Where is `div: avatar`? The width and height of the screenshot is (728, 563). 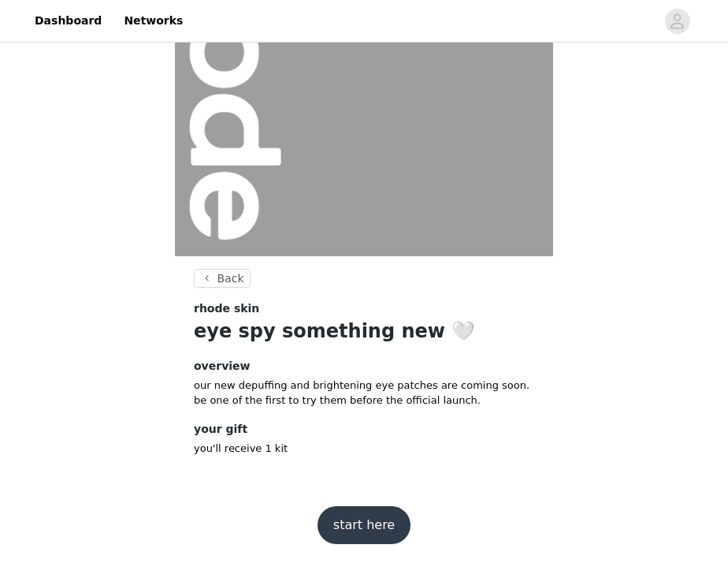 div: avatar is located at coordinates (677, 21).